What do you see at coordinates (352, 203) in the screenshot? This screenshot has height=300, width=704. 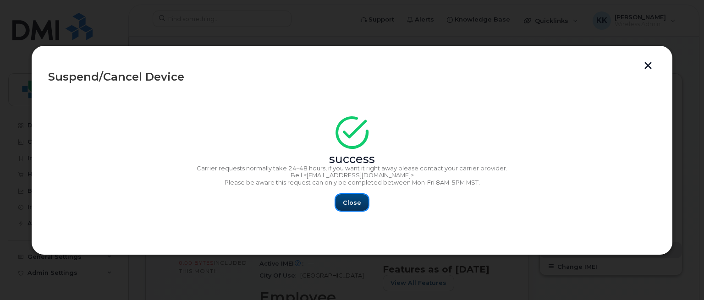 I see `span: Close` at bounding box center [352, 203].